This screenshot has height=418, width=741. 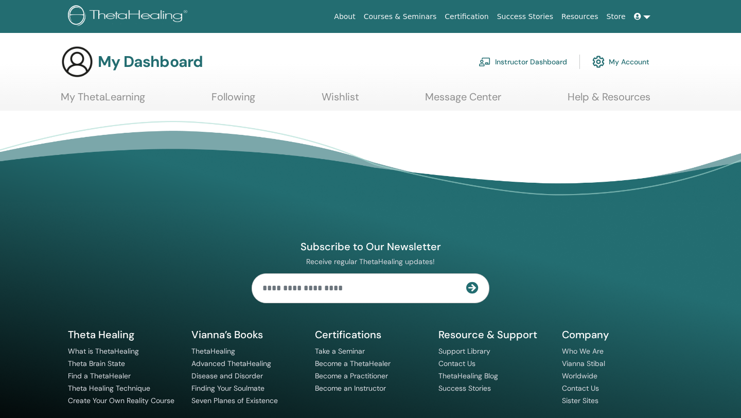 What do you see at coordinates (584, 363) in the screenshot?
I see `a: Vianna Stibal` at bounding box center [584, 363].